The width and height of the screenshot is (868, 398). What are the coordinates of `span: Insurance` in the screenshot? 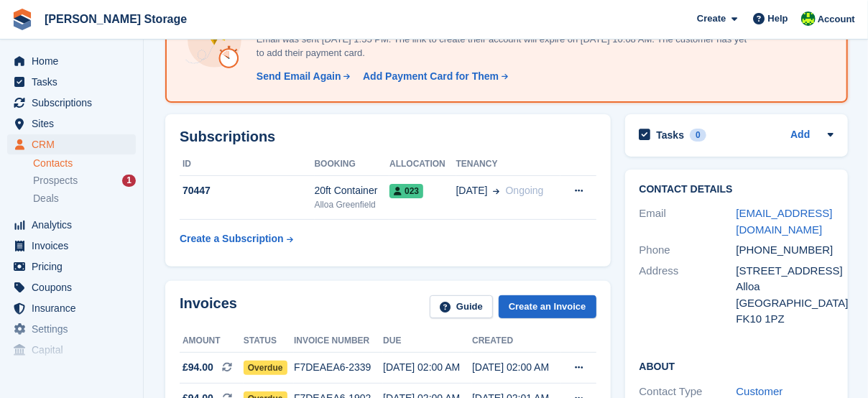 It's located at (75, 308).